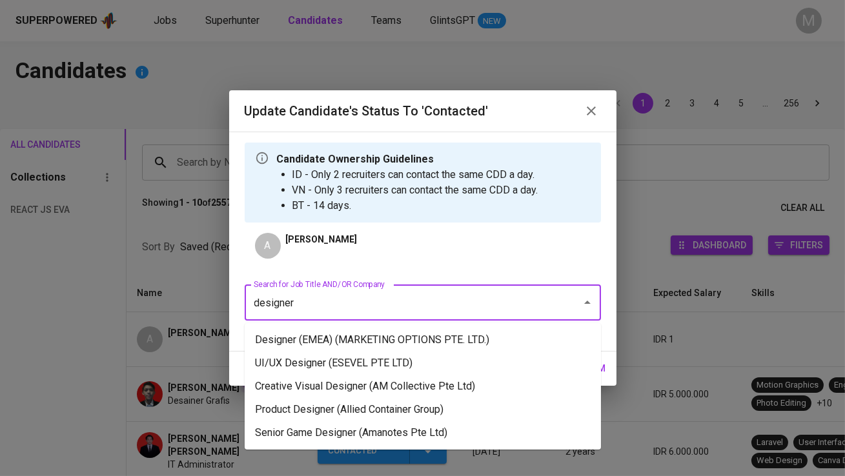 This screenshot has height=476, width=845. Describe the element at coordinates (423, 410) in the screenshot. I see `li: Product Designer (Allied Container Group)` at that location.